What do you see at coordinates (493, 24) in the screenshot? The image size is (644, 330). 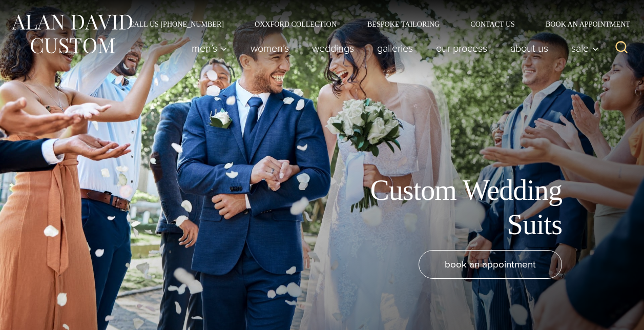 I see `a: Contact Us` at bounding box center [493, 24].